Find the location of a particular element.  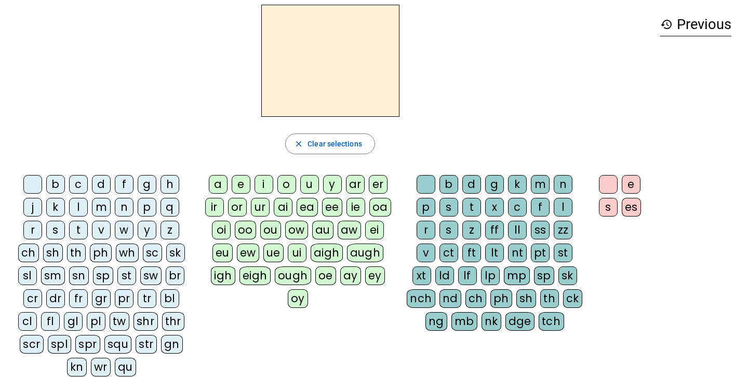

div: sl is located at coordinates (28, 276).